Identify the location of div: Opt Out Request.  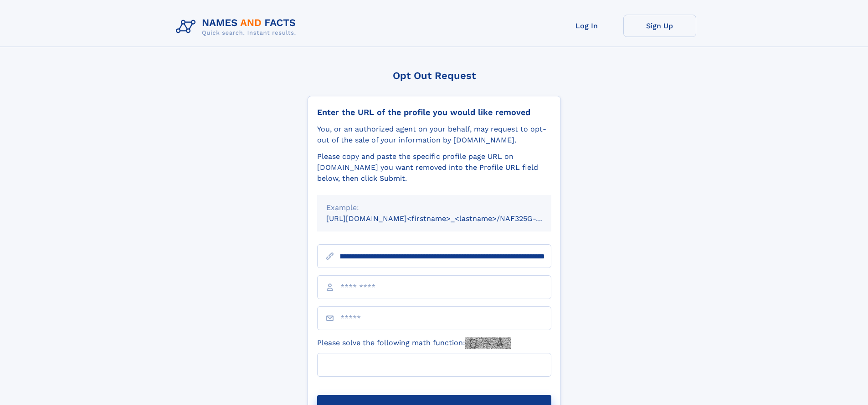
(434, 75).